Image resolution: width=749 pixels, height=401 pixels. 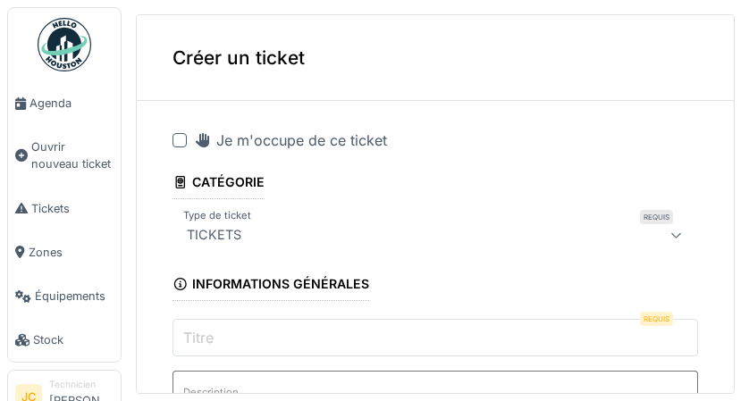 I want to click on span: Équipements, so click(x=74, y=296).